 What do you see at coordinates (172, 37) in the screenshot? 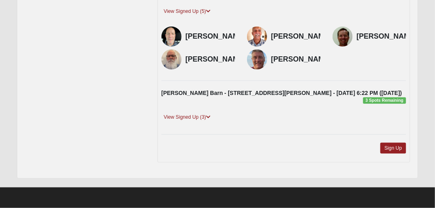
I see `img: Chris Edwards` at bounding box center [172, 37].